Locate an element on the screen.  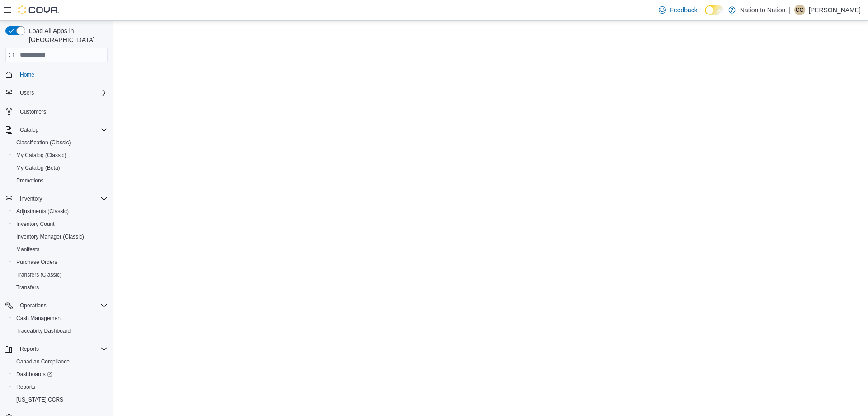
button: My Catalog (Classic) is located at coordinates (60, 155).